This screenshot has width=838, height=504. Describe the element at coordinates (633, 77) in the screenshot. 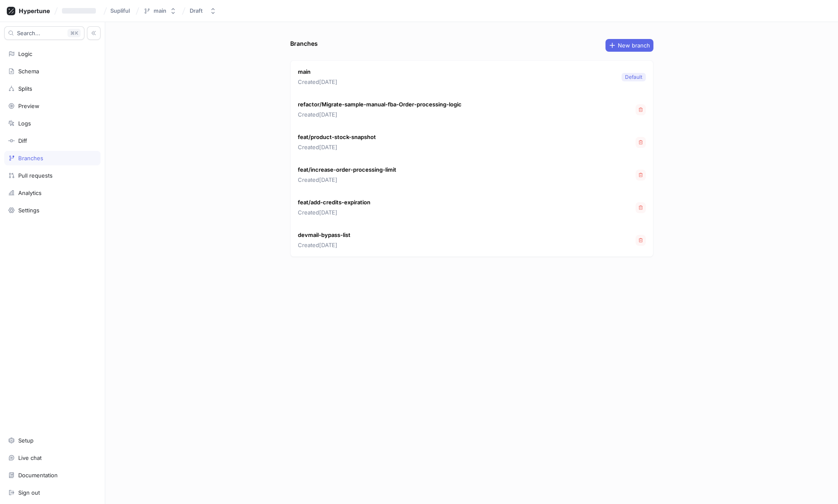

I see `div: Default` at that location.